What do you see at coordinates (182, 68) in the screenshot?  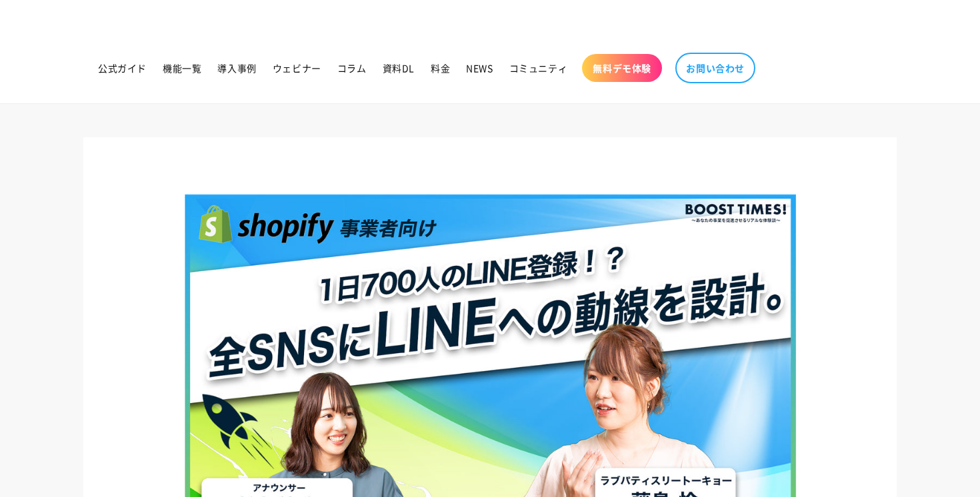 I see `a: 機能一覧` at bounding box center [182, 68].